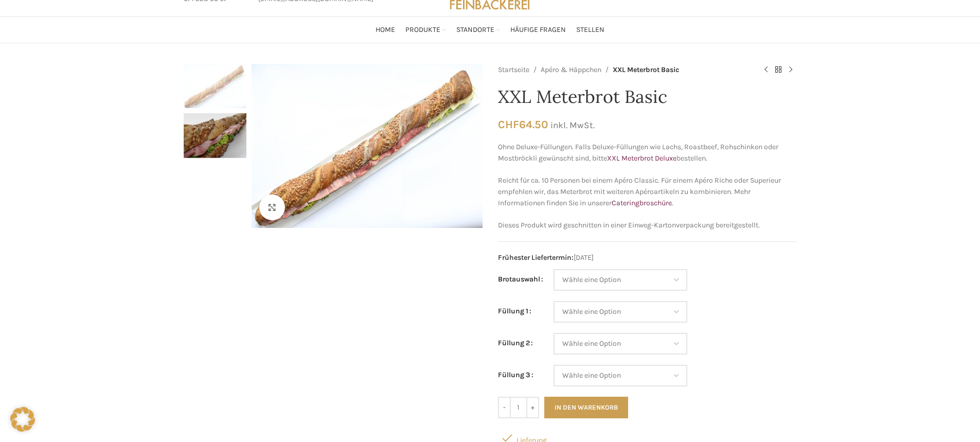 This screenshot has height=442, width=980. I want to click on input: Produktmenge, so click(518, 408).